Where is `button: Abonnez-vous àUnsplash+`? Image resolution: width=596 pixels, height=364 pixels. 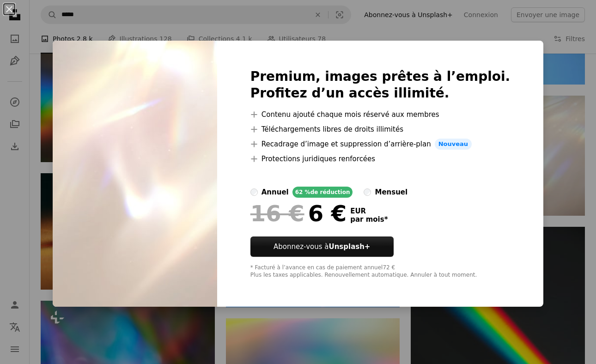
button: Abonnez-vous àUnsplash+ is located at coordinates (322, 247).